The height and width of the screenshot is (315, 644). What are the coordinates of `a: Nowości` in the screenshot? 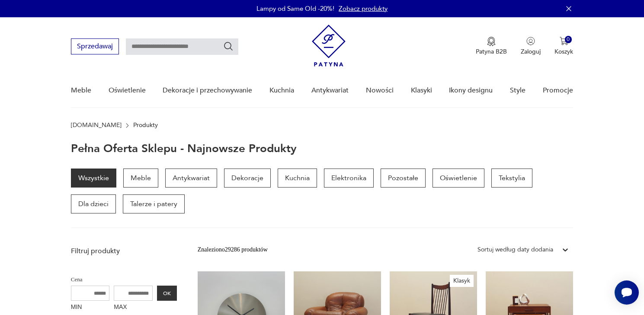 It's located at (380, 90).